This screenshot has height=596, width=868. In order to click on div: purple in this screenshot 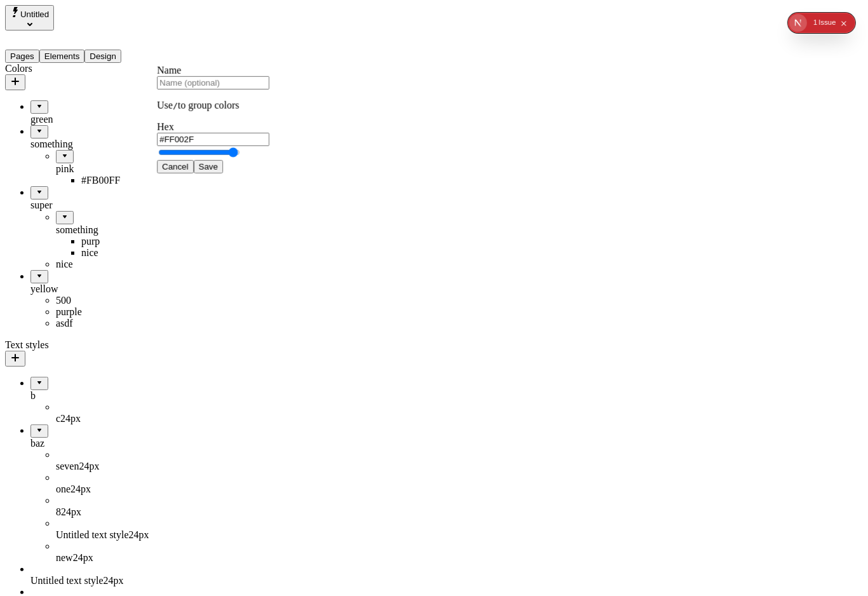, I will do `click(111, 312)`.